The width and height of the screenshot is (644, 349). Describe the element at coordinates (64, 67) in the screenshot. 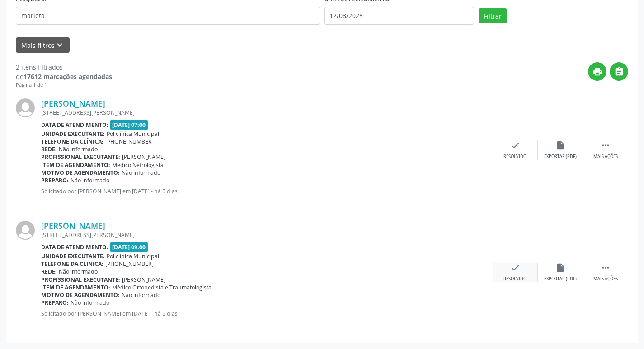

I see `div: 2 itens filtrados` at that location.